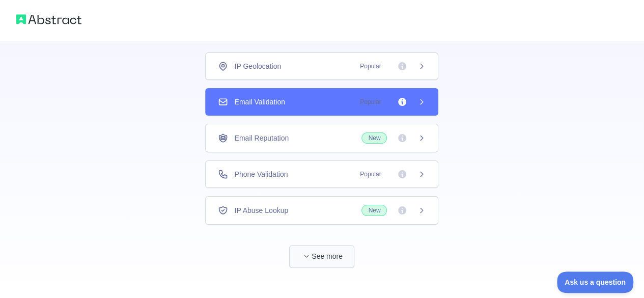 Image resolution: width=644 pixels, height=298 pixels. I want to click on button: See more, so click(322, 256).